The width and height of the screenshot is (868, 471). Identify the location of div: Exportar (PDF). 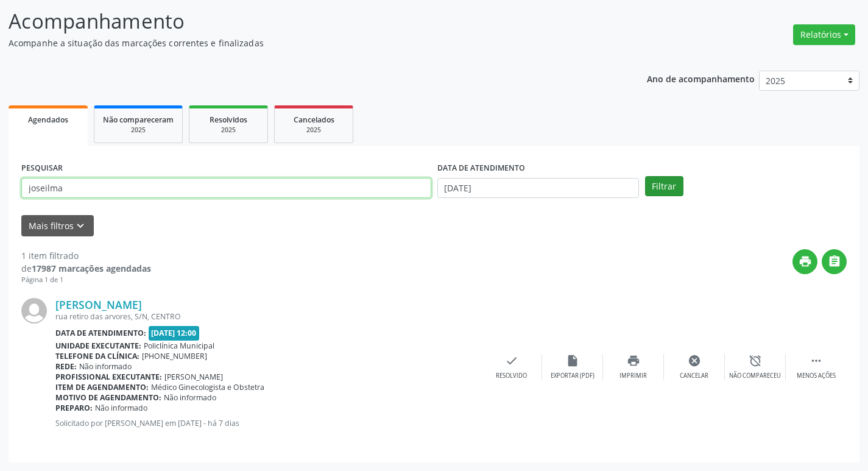
(573, 376).